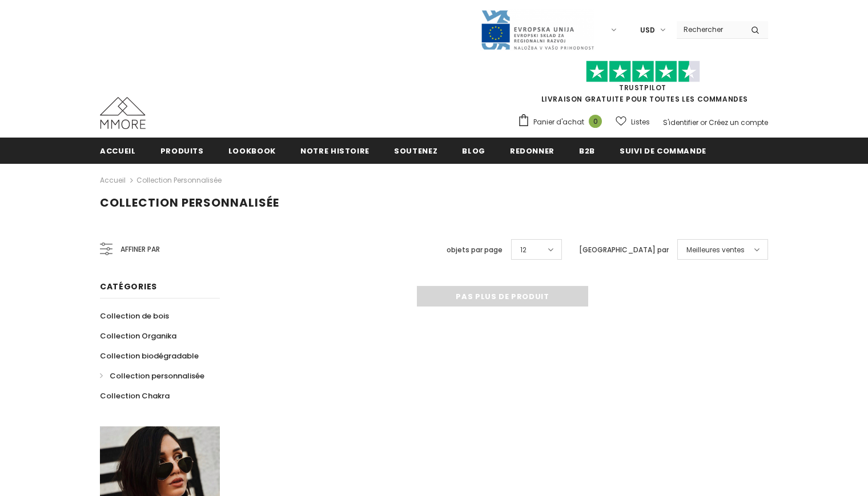 The width and height of the screenshot is (868, 496). I want to click on span: Collection biodégradable, so click(149, 355).